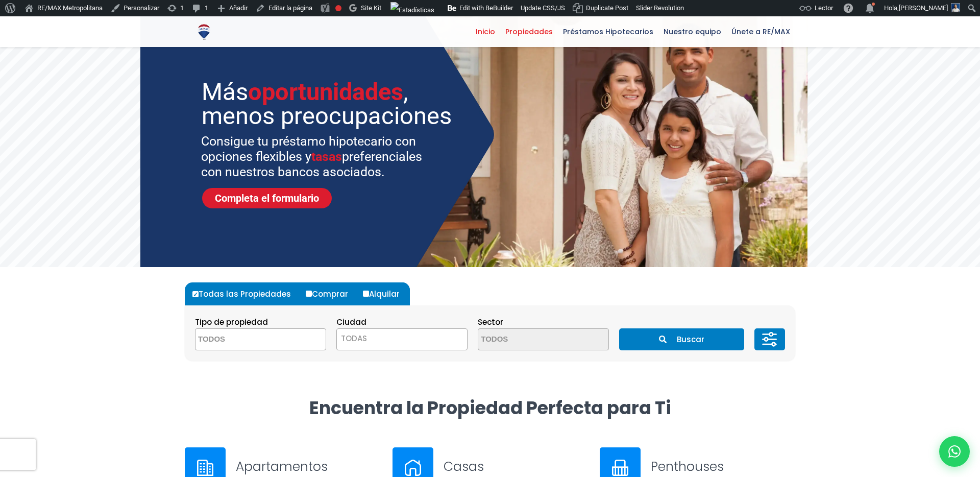 Image resolution: width=980 pixels, height=477 pixels. What do you see at coordinates (309, 293) in the screenshot?
I see `input: Comprar` at bounding box center [309, 293].